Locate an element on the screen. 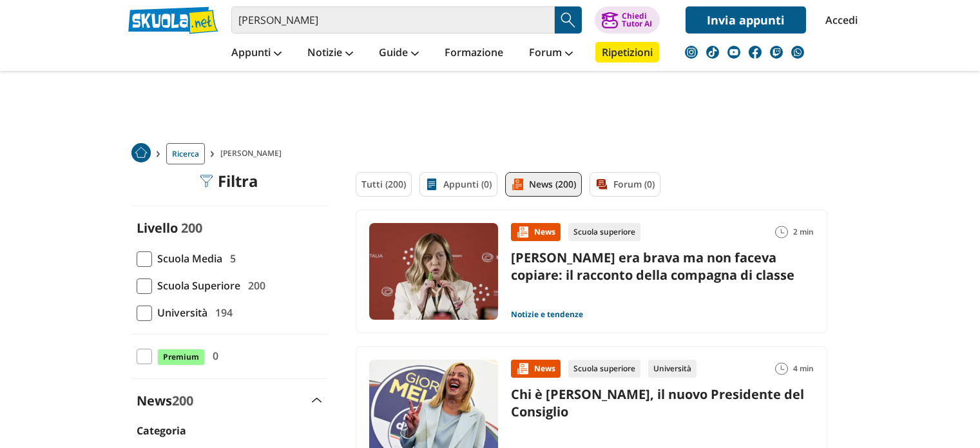 This screenshot has width=980, height=448. img: twitch is located at coordinates (776, 52).